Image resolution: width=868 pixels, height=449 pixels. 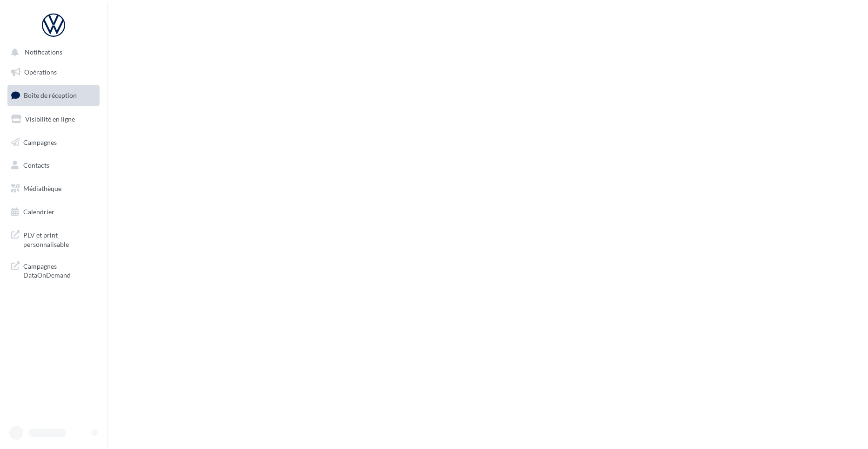 What do you see at coordinates (54, 119) in the screenshot?
I see `a: Visibilité en ligne` at bounding box center [54, 119].